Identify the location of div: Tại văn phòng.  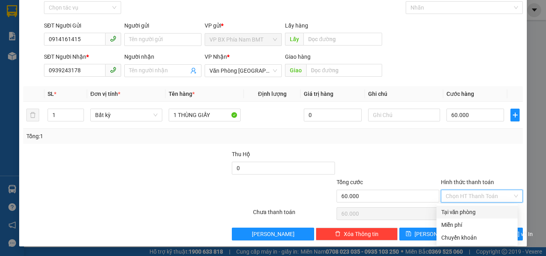
(477, 212).